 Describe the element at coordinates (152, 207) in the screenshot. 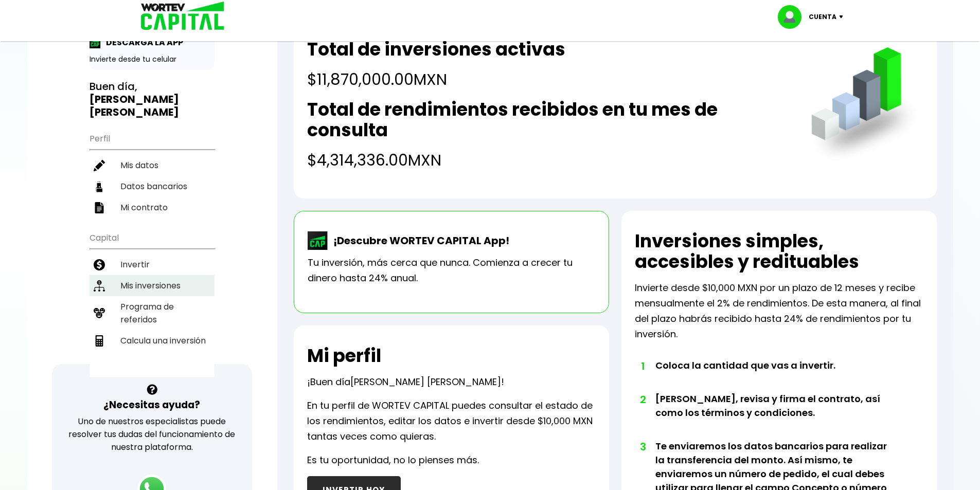

I see `li: Mi contrato` at that location.